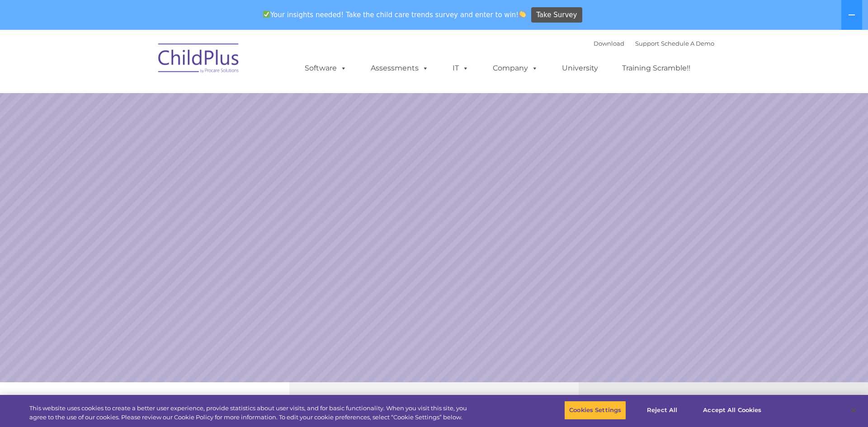 This screenshot has width=868, height=427. Describe the element at coordinates (461, 69) in the screenshot. I see `a: IT` at that location.